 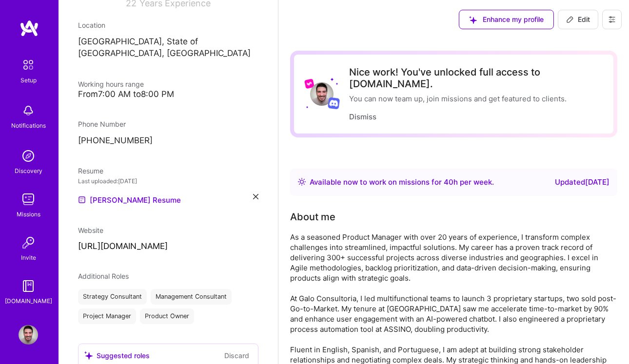 What do you see at coordinates (91, 230) in the screenshot?
I see `div: Add other links` at bounding box center [91, 230].